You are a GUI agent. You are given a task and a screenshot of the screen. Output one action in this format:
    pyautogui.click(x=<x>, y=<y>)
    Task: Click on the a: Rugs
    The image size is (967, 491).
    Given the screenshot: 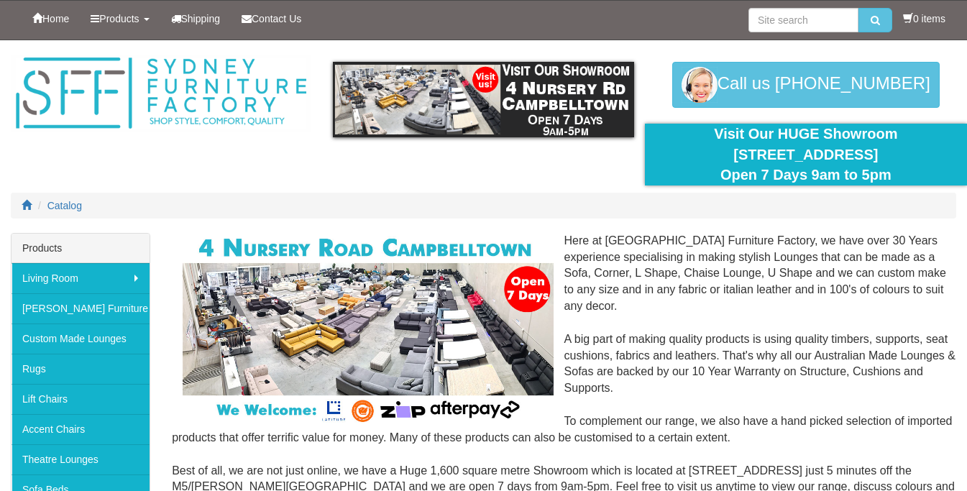 What is the action you would take?
    pyautogui.click(x=81, y=369)
    